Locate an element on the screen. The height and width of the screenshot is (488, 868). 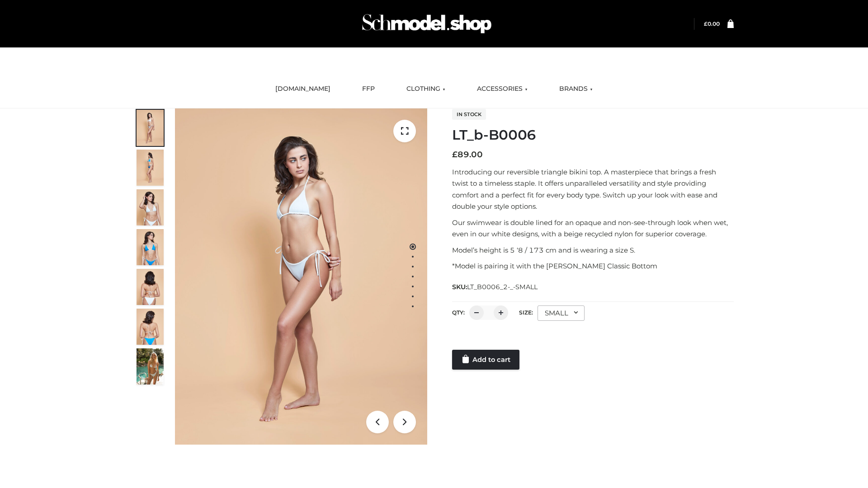
a: BRANDS is located at coordinates (576, 89).